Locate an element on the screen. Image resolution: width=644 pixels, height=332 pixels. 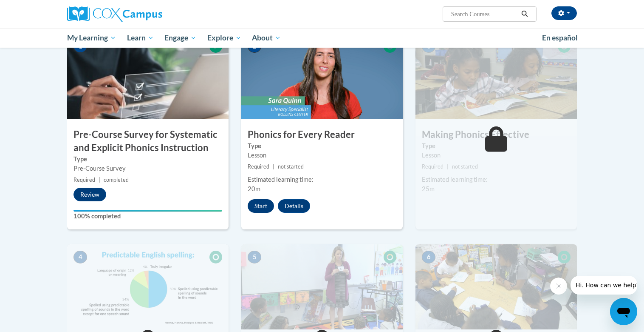
a: Learn is located at coordinates (140, 38).